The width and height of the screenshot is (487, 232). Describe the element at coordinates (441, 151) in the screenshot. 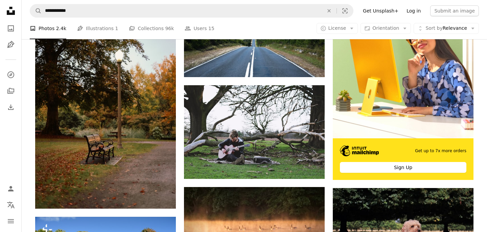

I see `span: Get up to 7x more orders` at that location.